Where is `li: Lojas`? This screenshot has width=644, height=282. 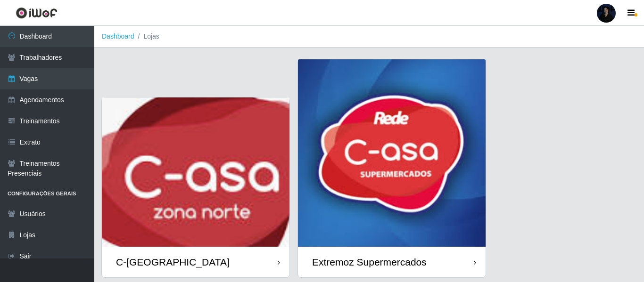
li: Lojas is located at coordinates (146, 37).